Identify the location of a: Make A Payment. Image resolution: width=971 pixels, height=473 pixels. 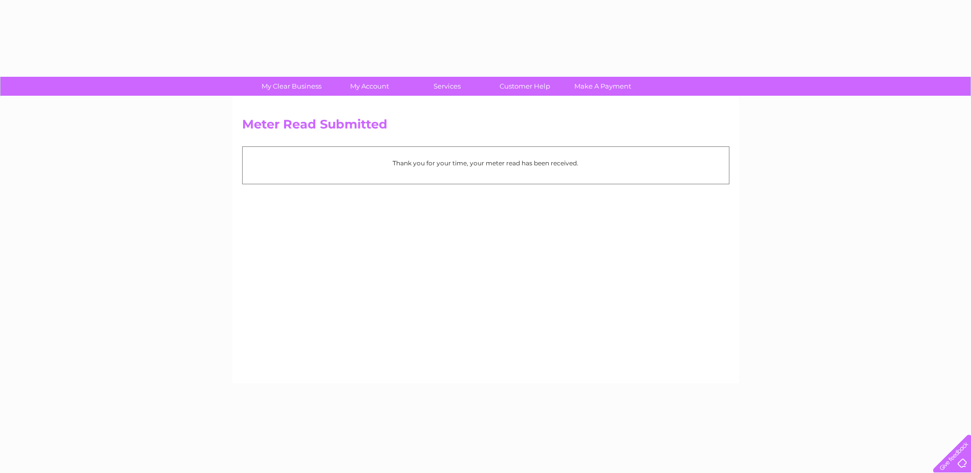
(602, 86).